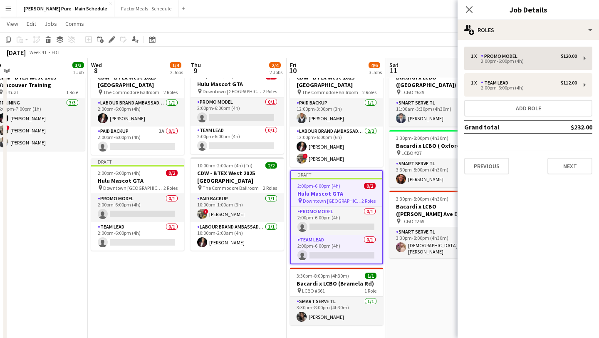 The width and height of the screenshot is (599, 338). I want to click on app-job-card: 3:30pm-8:00pm (4h30m)1/1Bacardi x LCBO ( Oxford St) LCBO #271 RoleSmart Serve TL1/13:30pm-8:00pm ..., so click(436, 159).